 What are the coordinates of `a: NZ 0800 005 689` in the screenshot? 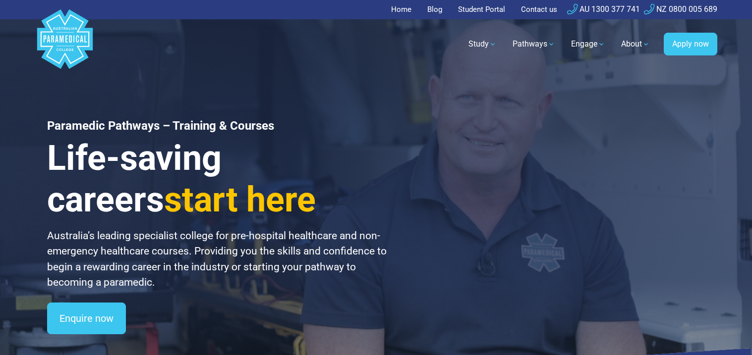 It's located at (681, 9).